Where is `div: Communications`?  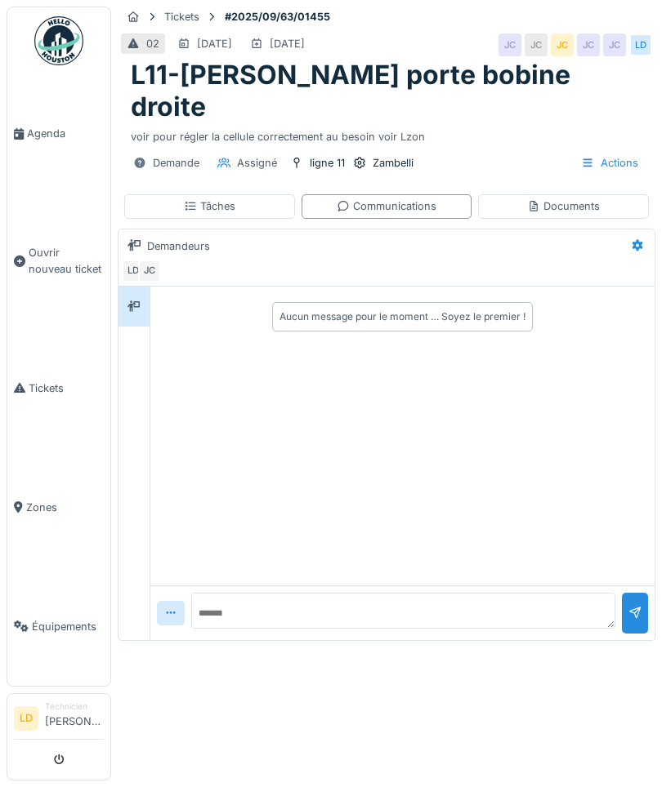 div: Communications is located at coordinates (386, 206).